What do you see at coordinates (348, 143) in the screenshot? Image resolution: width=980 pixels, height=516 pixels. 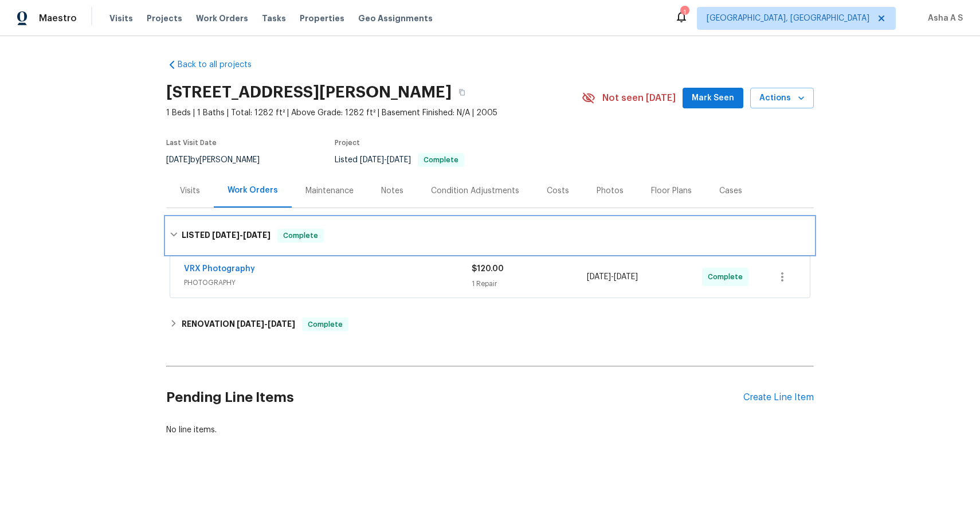 I see `span: Project` at bounding box center [348, 143].